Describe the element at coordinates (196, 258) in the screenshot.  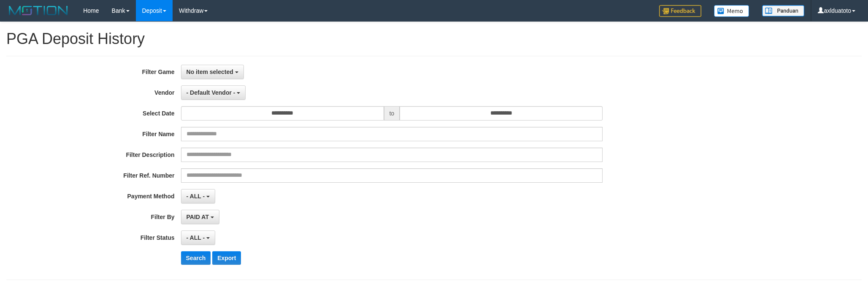
I see `button: Search` at that location.